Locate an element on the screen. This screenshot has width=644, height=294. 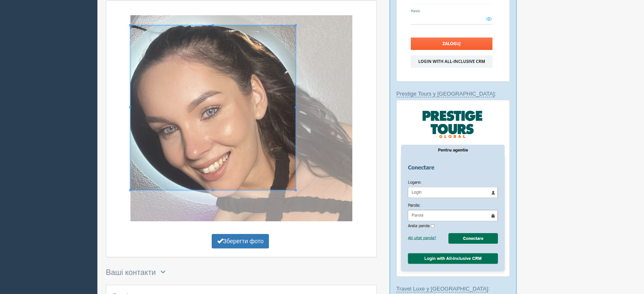
h4: Ваші контакти is located at coordinates (242, 273).